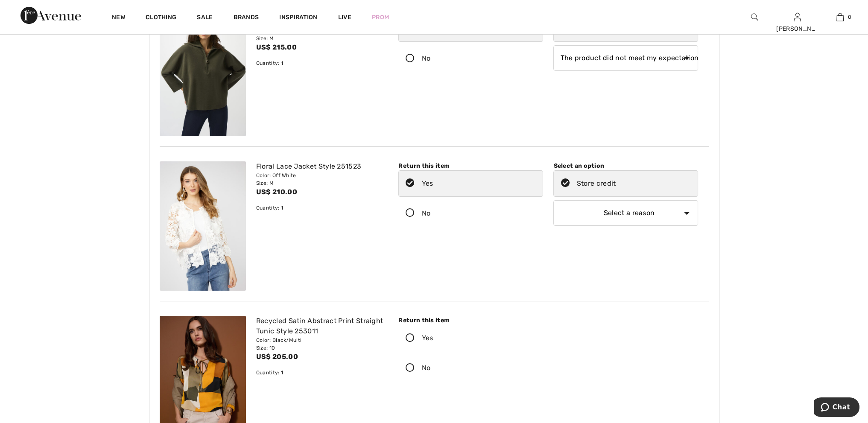  I want to click on img: joseph-ribkoff-tops-avocado_253963a_1_540e_search.jpg, so click(203, 71).